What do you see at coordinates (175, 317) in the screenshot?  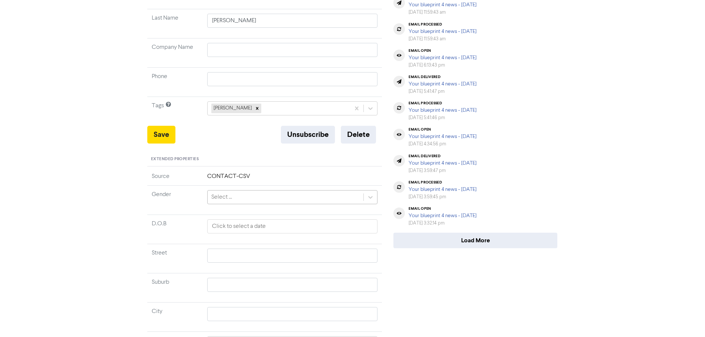 I see `td: City` at bounding box center [175, 317].